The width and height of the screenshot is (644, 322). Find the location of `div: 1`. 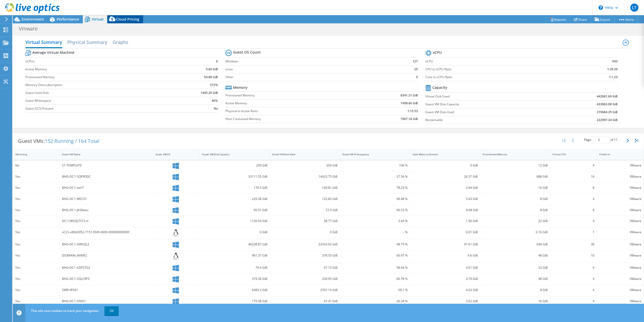

div: 1 is located at coordinates (574, 232).